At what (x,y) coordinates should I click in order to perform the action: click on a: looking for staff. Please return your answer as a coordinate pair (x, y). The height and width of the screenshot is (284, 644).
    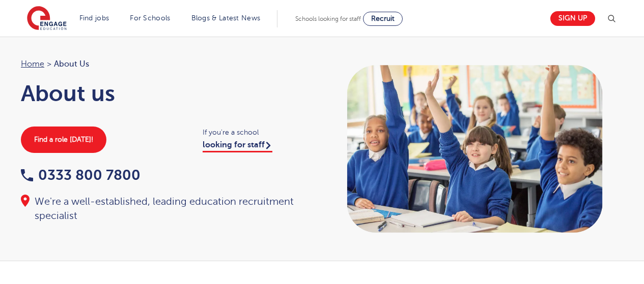
    Looking at the image, I should click on (237, 146).